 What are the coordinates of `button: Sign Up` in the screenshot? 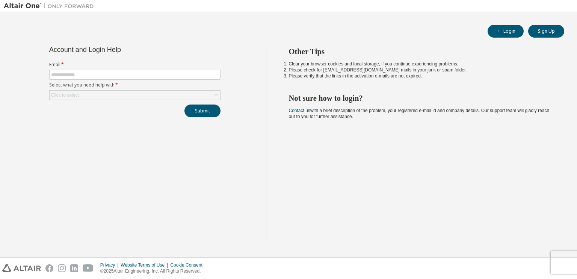 It's located at (547, 31).